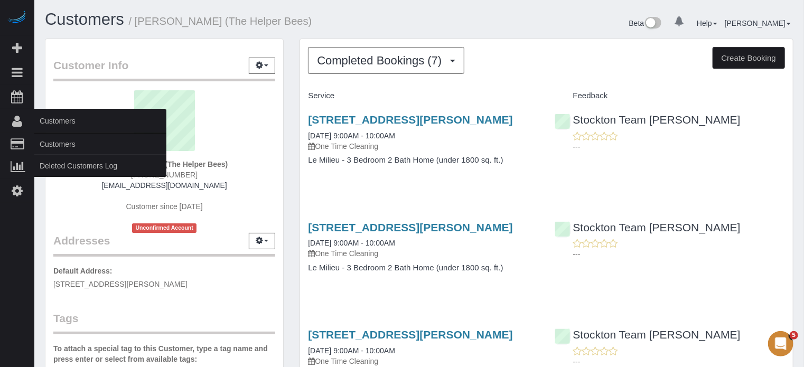 The image size is (804, 367). I want to click on a: Automaid Logo, so click(17, 18).